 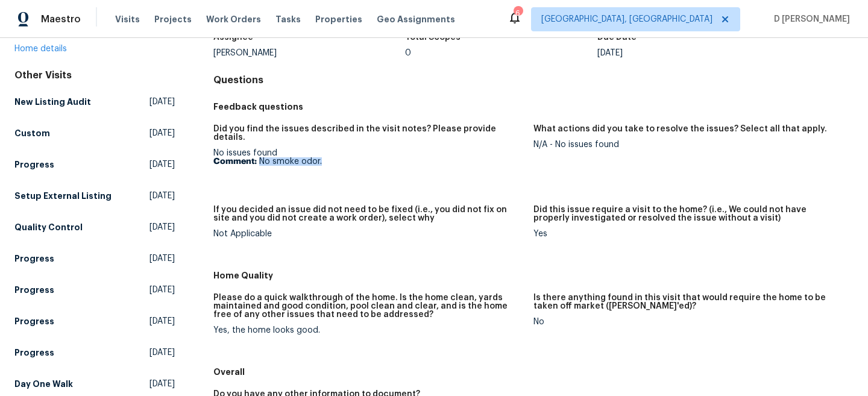 What do you see at coordinates (127, 19) in the screenshot?
I see `span: Visits` at bounding box center [127, 19].